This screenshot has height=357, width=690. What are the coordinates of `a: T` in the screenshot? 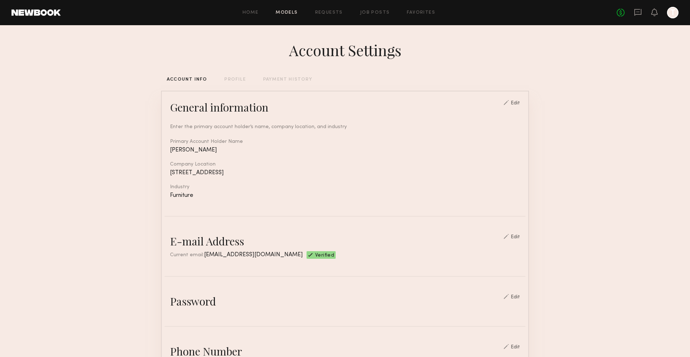 It's located at (673, 13).